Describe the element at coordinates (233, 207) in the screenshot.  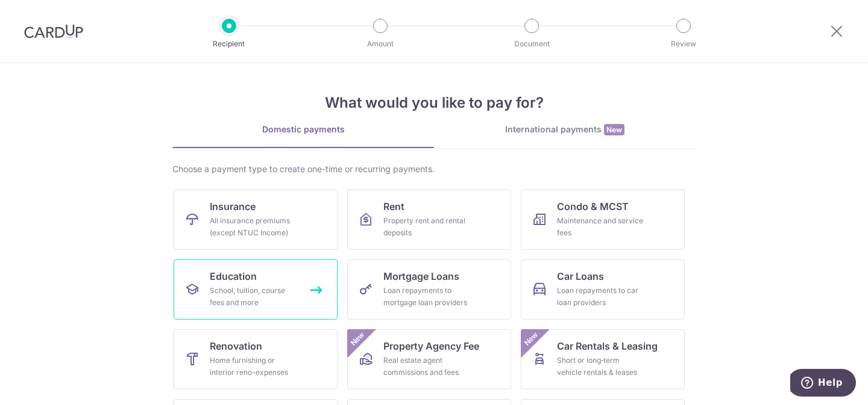
I see `span: Insurance` at that location.